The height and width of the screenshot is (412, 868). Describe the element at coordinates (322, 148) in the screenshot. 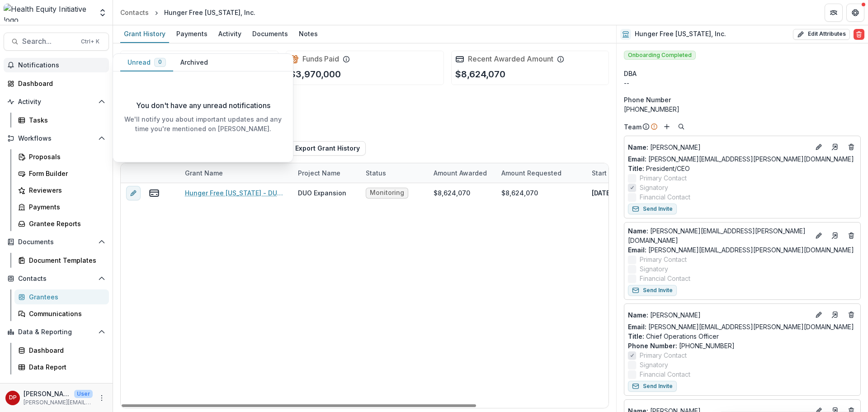

I see `button: Export Grant History` at that location.